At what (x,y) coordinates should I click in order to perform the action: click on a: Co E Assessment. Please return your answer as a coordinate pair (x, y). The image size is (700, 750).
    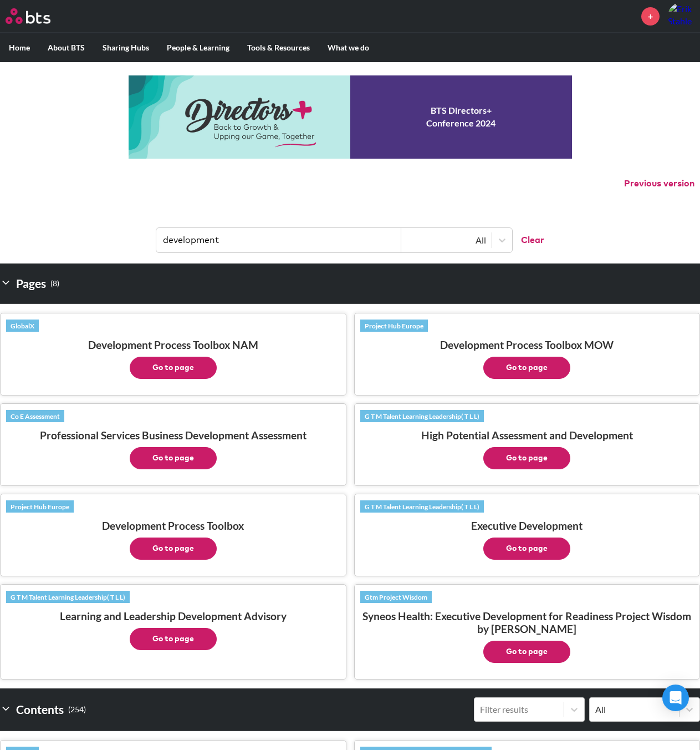
    Looking at the image, I should click on (35, 416).